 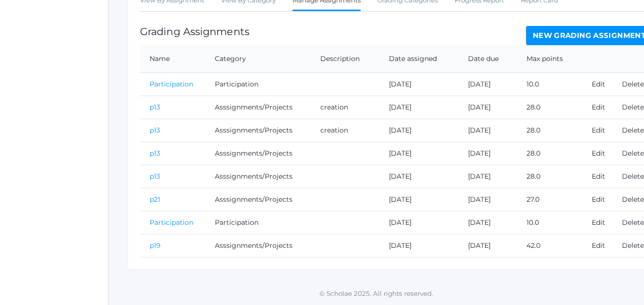 I want to click on th: Date due, so click(x=488, y=59).